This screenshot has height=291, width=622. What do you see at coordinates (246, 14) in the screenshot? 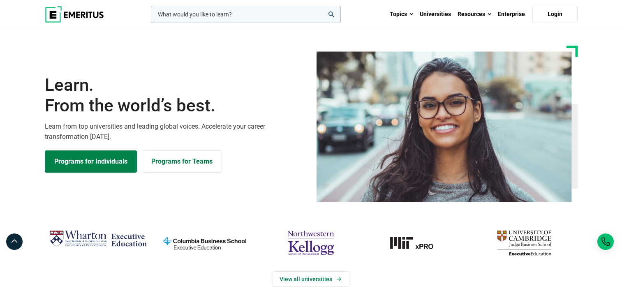
I see `input: woocommerce-product-search-field-0` at bounding box center [246, 14].